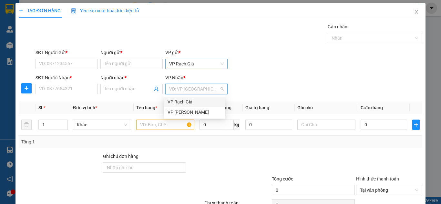  Describe the element at coordinates (371, 108) in the screenshot. I see `span: Cước hàng` at that location.